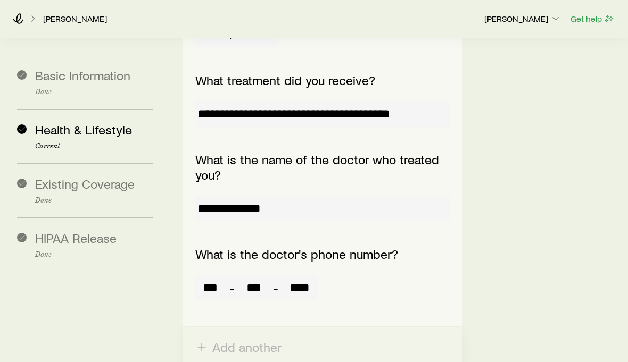 This screenshot has height=362, width=628. I want to click on label: What is the name of the doctor who treated you?, so click(317, 167).